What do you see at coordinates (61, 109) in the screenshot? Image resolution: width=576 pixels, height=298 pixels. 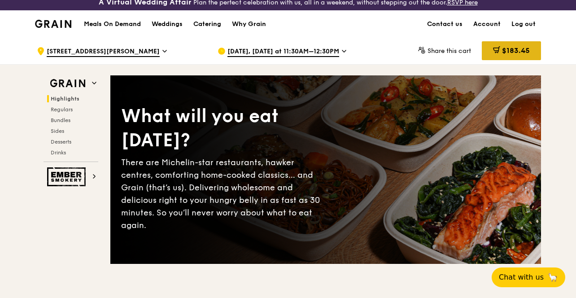 I see `span: Regulars` at bounding box center [61, 109].